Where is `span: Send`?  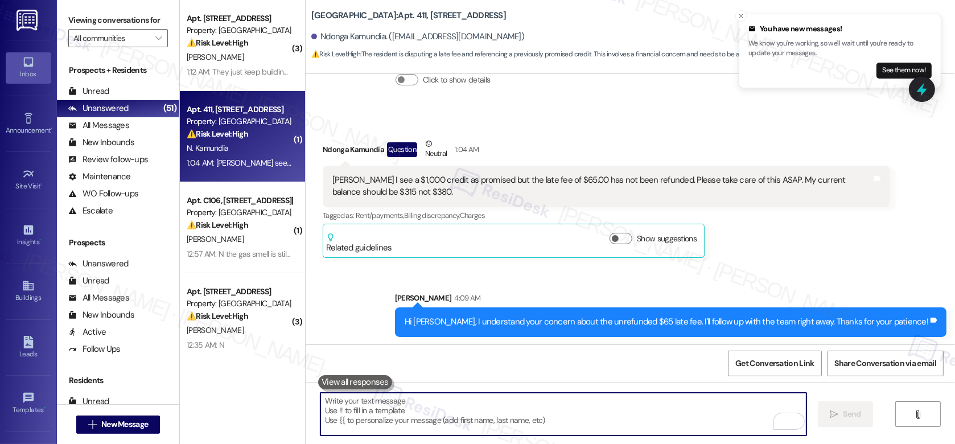
span: Send is located at coordinates (852, 414).